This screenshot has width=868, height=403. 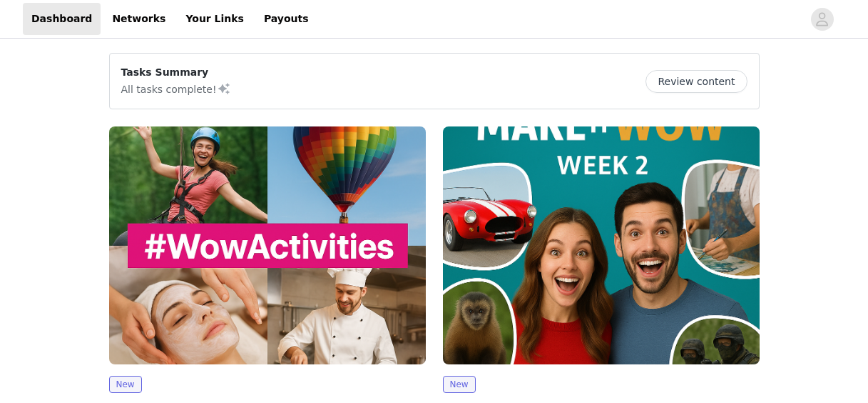 I want to click on p: All tasks complete!, so click(x=176, y=89).